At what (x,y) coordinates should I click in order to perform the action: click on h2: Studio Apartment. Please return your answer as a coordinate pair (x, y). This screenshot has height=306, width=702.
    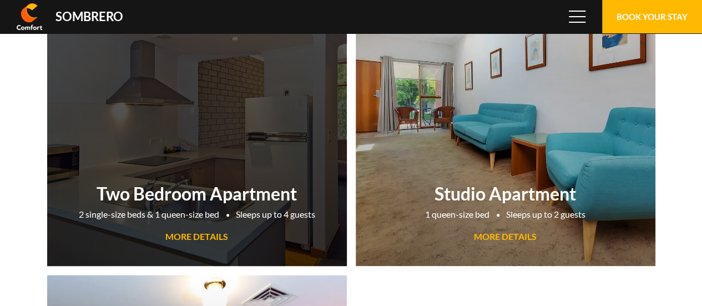
    Looking at the image, I should click on (506, 193).